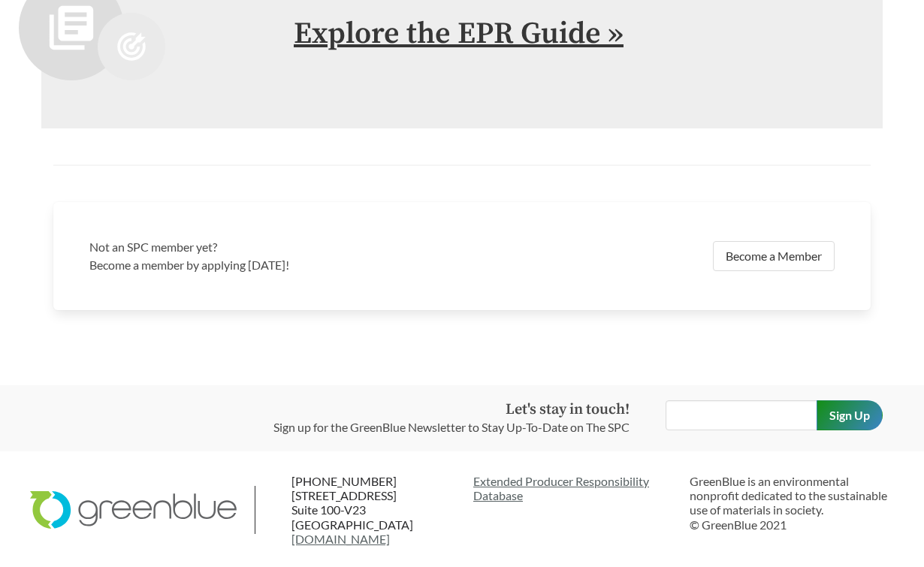 Image resolution: width=924 pixels, height=567 pixels. What do you see at coordinates (271, 247) in the screenshot?
I see `h3: Not an SPC member yet?` at bounding box center [271, 247].